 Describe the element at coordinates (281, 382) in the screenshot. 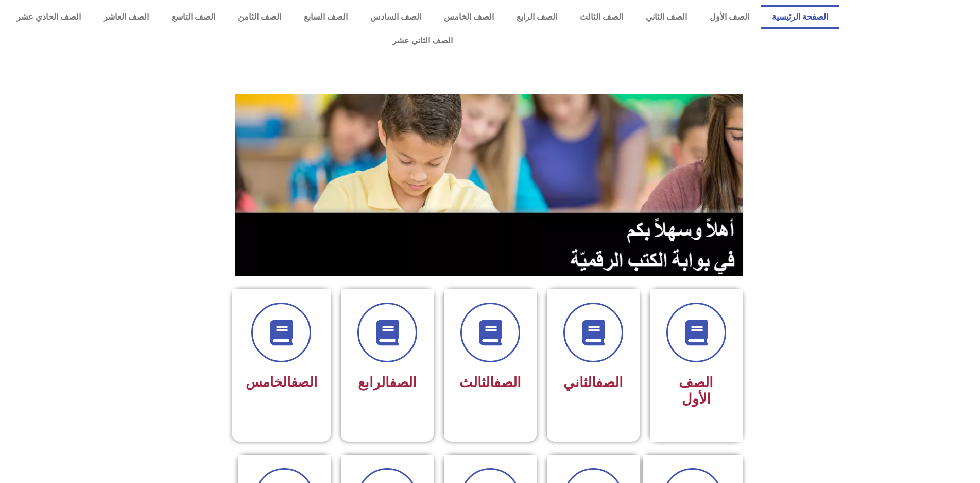

I see `span: الخامس` at that location.